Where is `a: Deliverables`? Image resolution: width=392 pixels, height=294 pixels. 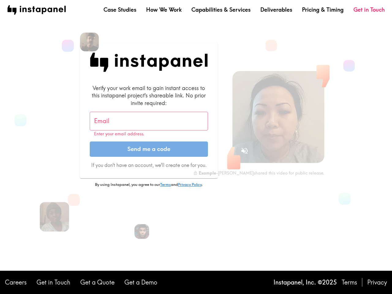
a: Deliverables is located at coordinates (276, 9).